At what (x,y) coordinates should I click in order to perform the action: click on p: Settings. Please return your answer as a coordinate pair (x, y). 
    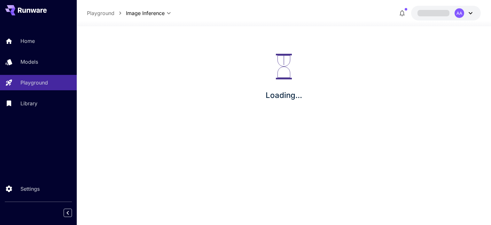
    Looking at the image, I should click on (30, 189).